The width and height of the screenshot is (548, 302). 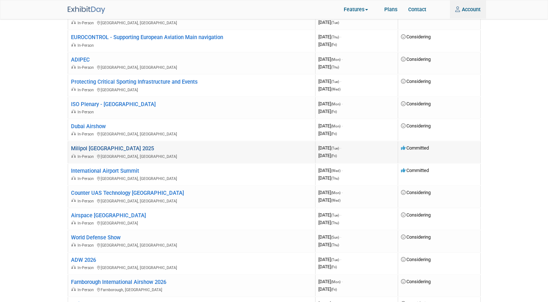 I want to click on a: EUROCONTROL - Supporting European Aviation Main navigation, so click(x=147, y=37).